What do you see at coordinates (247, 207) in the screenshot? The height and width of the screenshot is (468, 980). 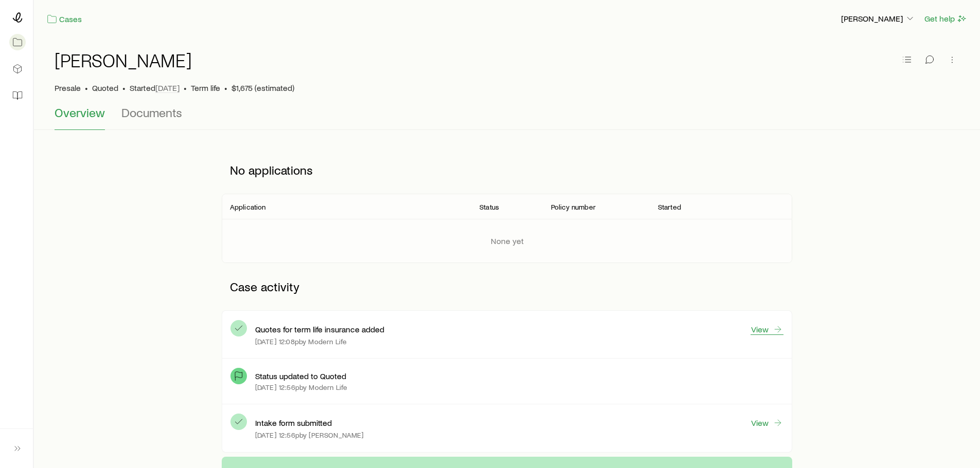 I see `p: Application` at bounding box center [247, 207].